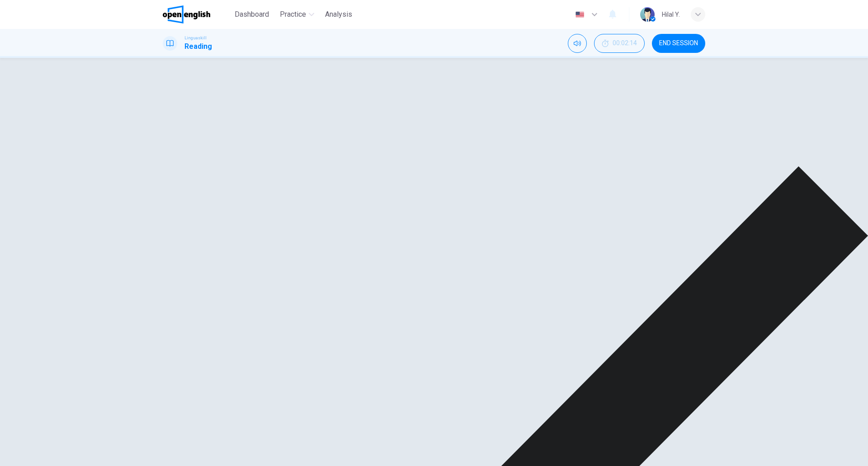 This screenshot has width=868, height=466. What do you see at coordinates (339, 15) in the screenshot?
I see `a: Analysis` at bounding box center [339, 15].